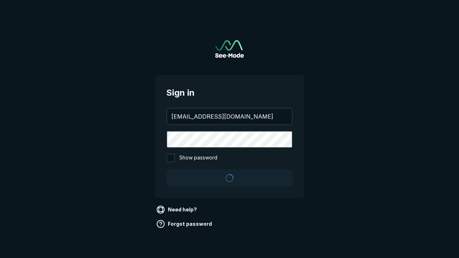 The image size is (459, 258). I want to click on span: Show password, so click(198, 158).